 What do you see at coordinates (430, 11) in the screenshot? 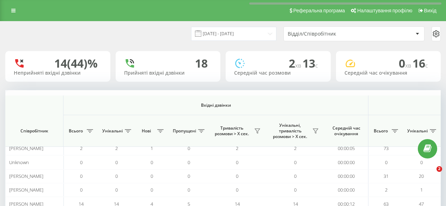
I see `span: Вихід` at bounding box center [430, 11].